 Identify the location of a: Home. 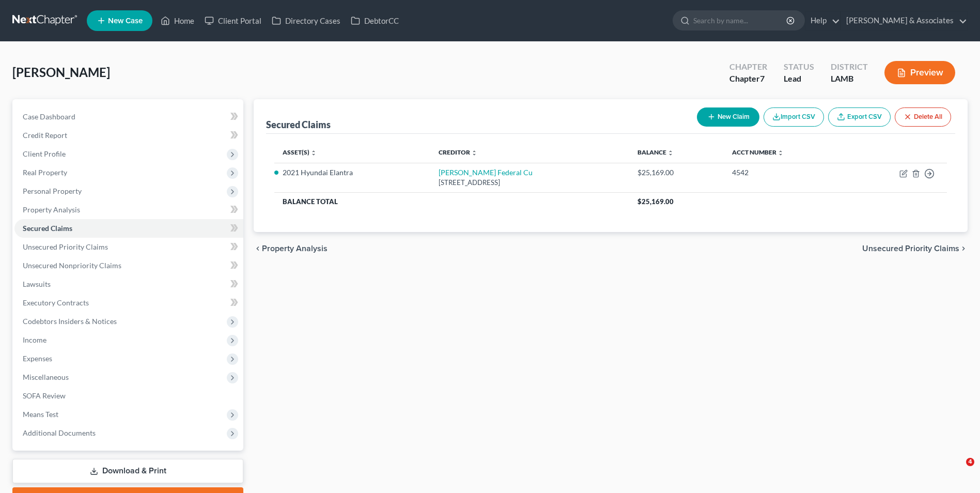
(177, 21).